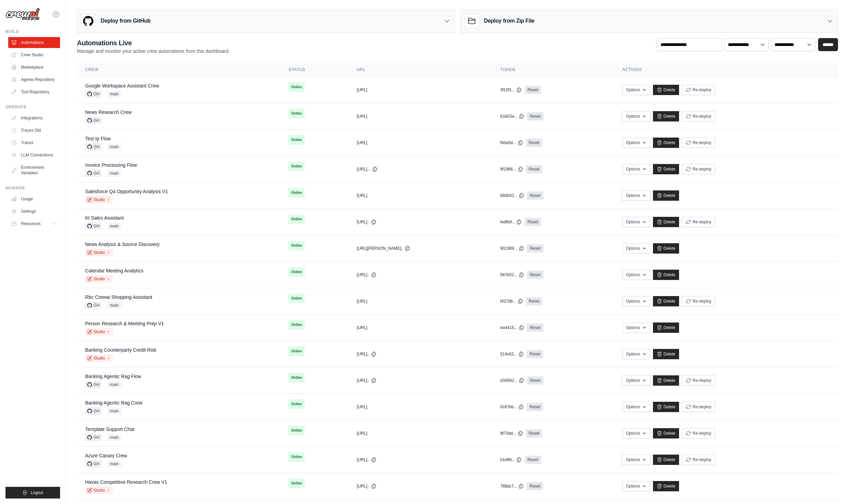  Describe the element at coordinates (511, 301) in the screenshot. I see `button: f437db...` at that location.